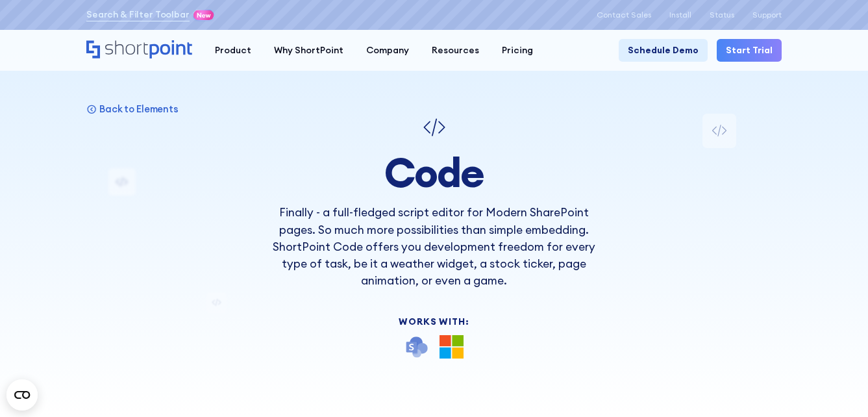 This screenshot has width=868, height=417. What do you see at coordinates (387, 50) in the screenshot?
I see `a: Company` at bounding box center [387, 50].